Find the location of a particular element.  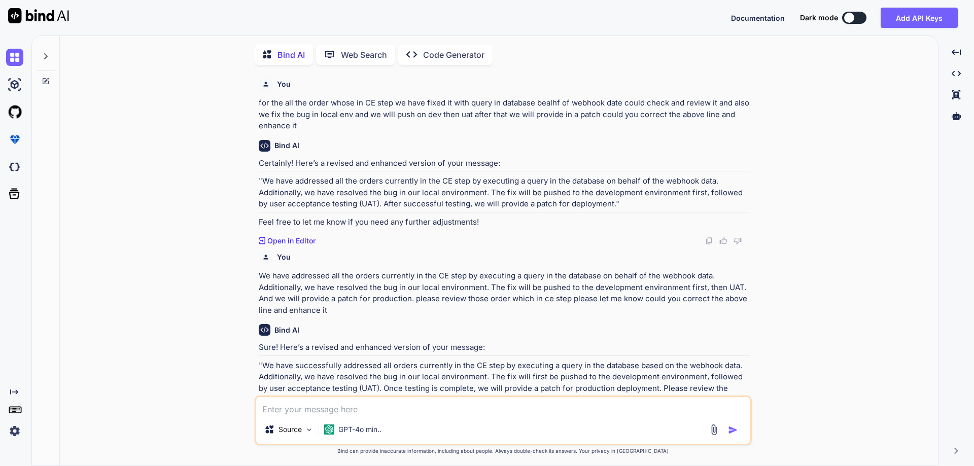

p: GPT-4o min.. is located at coordinates (360, 430).